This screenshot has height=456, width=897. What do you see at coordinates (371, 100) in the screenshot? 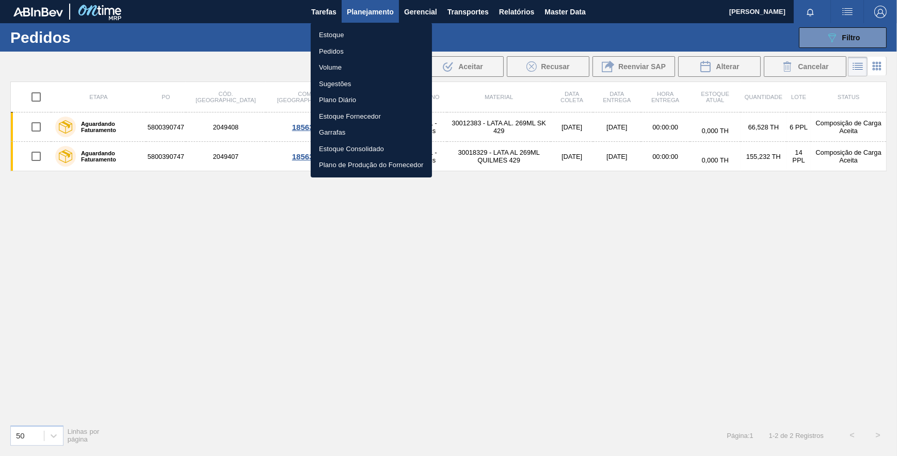
I see `a: Plano Diário` at bounding box center [371, 100].